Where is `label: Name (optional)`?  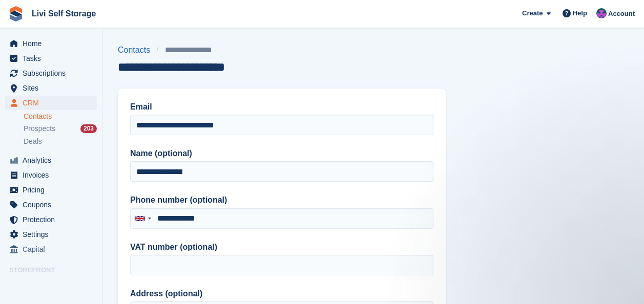
label: Name (optional) is located at coordinates (282, 154).